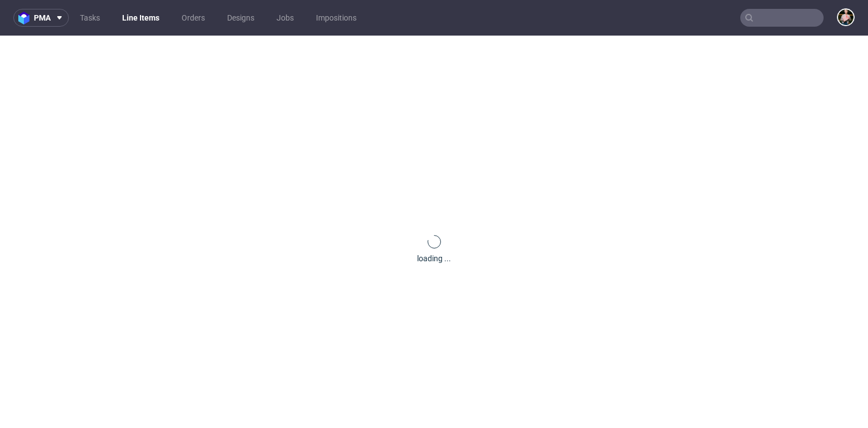  Describe the element at coordinates (90, 18) in the screenshot. I see `a: Tasks` at that location.